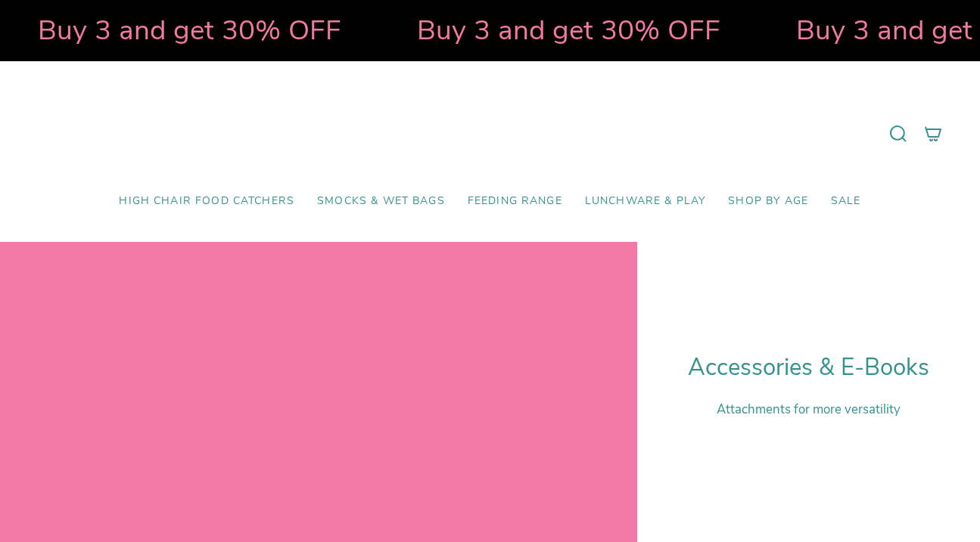  Describe the element at coordinates (644, 201) in the screenshot. I see `span: Lunchware & Play` at that location.